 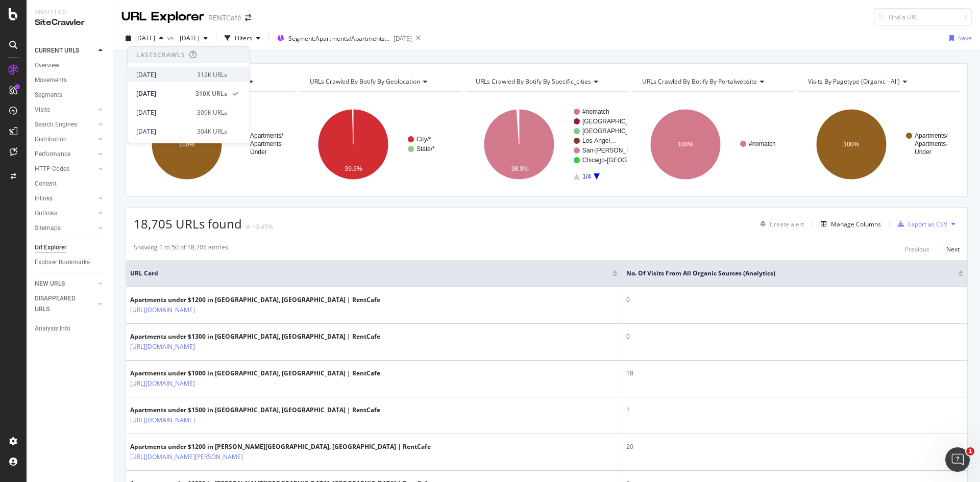 What do you see at coordinates (520, 169) in the screenshot?
I see `text: 98.9%` at bounding box center [520, 169].